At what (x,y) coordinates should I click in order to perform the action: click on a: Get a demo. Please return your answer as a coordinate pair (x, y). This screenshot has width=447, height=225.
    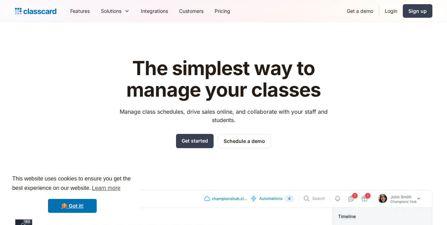
    Looking at the image, I should click on (360, 11).